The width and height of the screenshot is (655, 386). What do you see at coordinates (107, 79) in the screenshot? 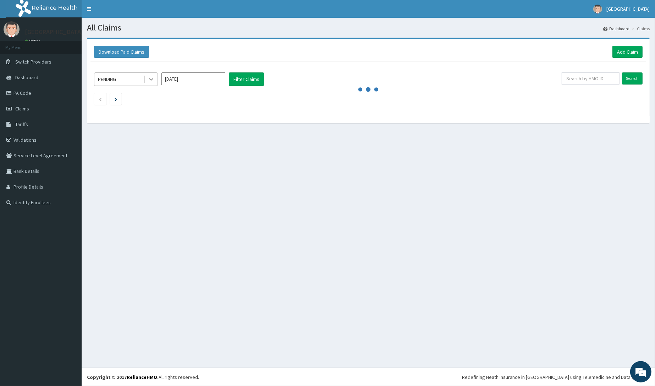
I see `div: PENDING` at bounding box center [107, 79].